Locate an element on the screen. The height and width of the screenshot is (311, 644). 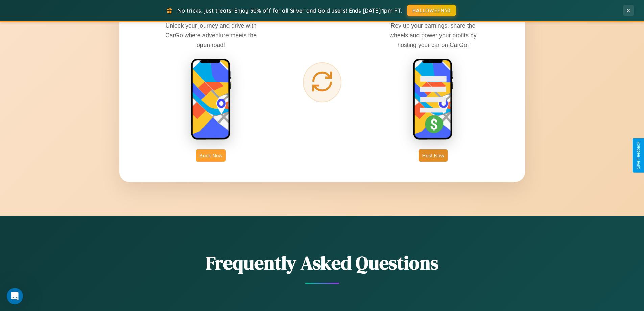
button: Host Now is located at coordinates (433, 155).